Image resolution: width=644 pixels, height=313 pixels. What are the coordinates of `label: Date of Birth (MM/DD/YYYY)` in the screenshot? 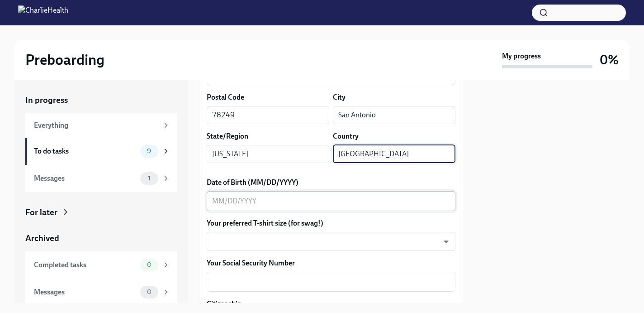 It's located at (331, 182).